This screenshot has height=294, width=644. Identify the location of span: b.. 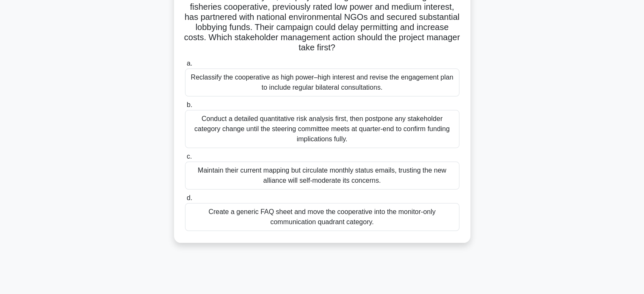
(189, 105).